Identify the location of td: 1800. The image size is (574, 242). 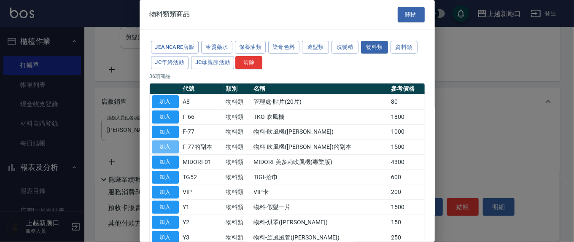
(407, 117).